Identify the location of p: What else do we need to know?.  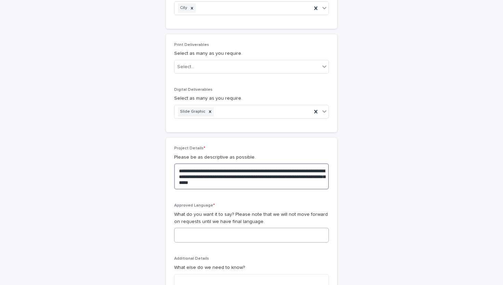
(252, 267).